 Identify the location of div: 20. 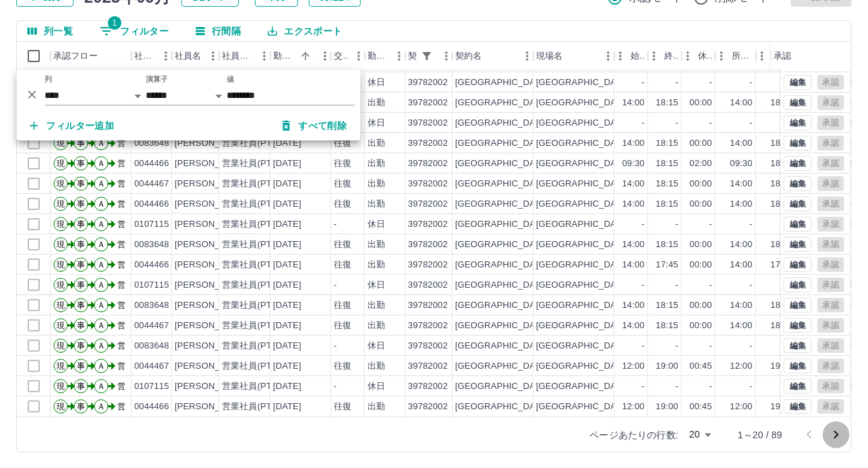
(700, 434).